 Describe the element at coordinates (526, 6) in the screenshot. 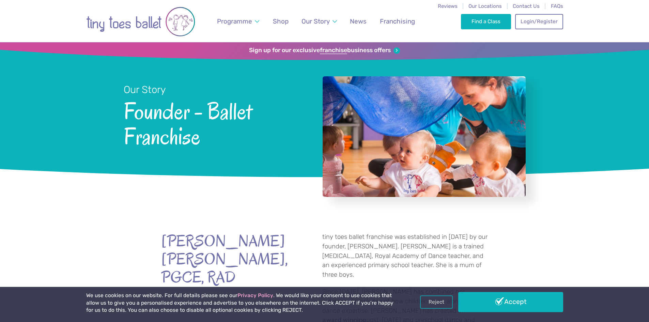

I see `span: Contact Us` at that location.